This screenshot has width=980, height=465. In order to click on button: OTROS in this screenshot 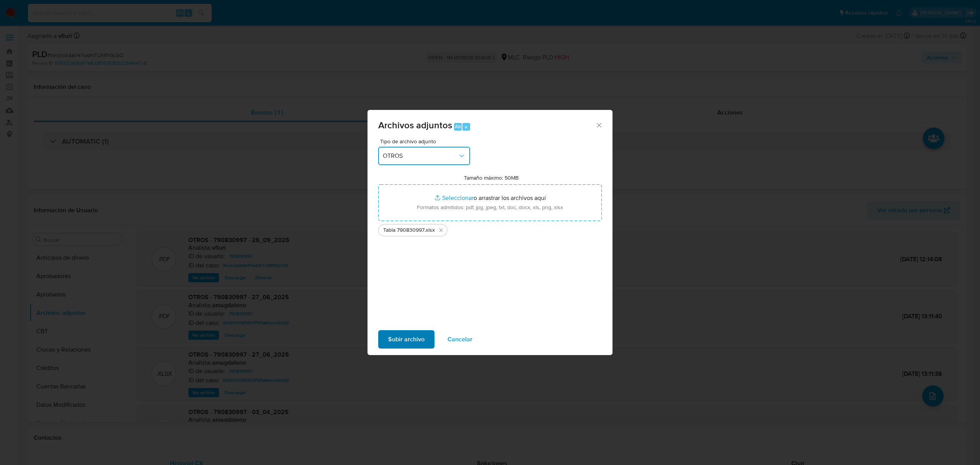, I will do `click(424, 156)`.